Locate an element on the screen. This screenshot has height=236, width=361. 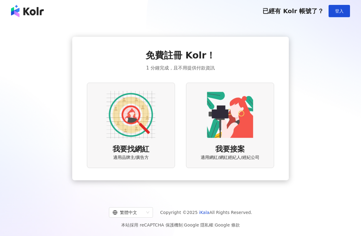
span: 登入 is located at coordinates (339, 11).